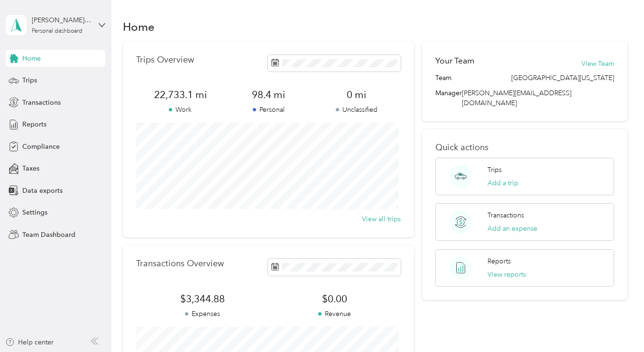 This screenshot has height=352, width=644. I want to click on span: $0.00, so click(334, 299).